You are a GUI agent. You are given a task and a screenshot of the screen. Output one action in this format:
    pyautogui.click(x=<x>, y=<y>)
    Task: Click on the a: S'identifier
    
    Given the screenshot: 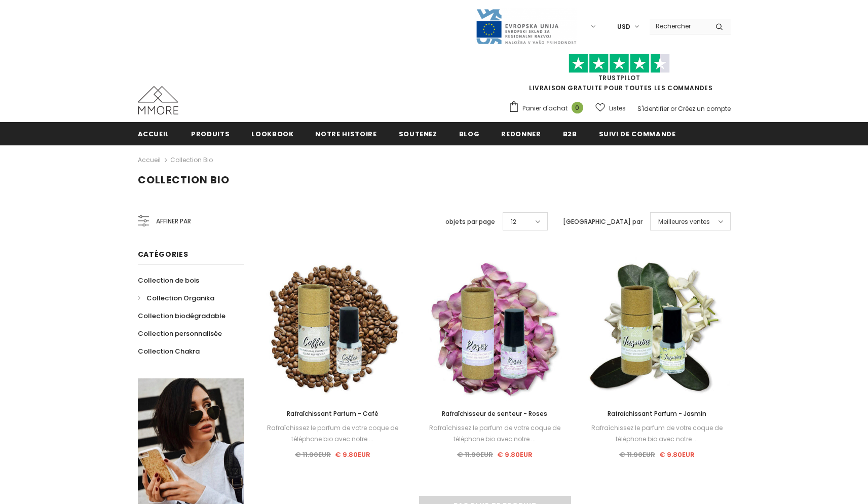 What is the action you would take?
    pyautogui.click(x=653, y=108)
    